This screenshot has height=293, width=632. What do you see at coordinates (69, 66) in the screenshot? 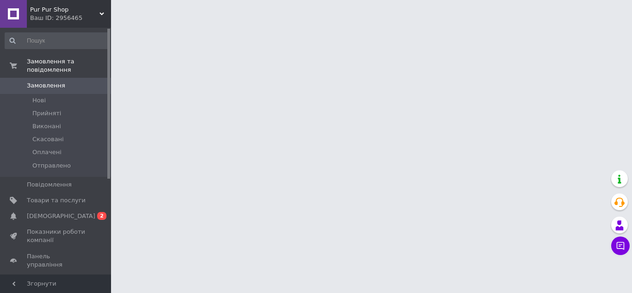
I see `span: Замовлення та повідомлення` at bounding box center [69, 66].